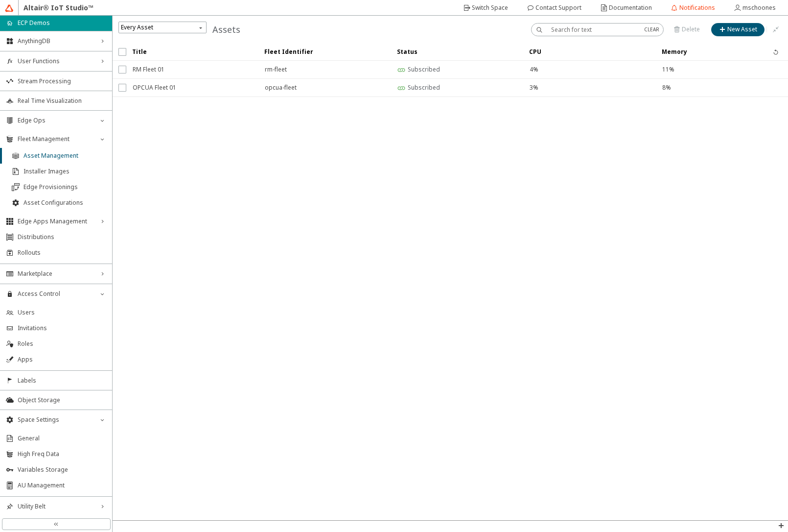  Describe the element at coordinates (62, 253) in the screenshot. I see `span: Rollouts` at that location.